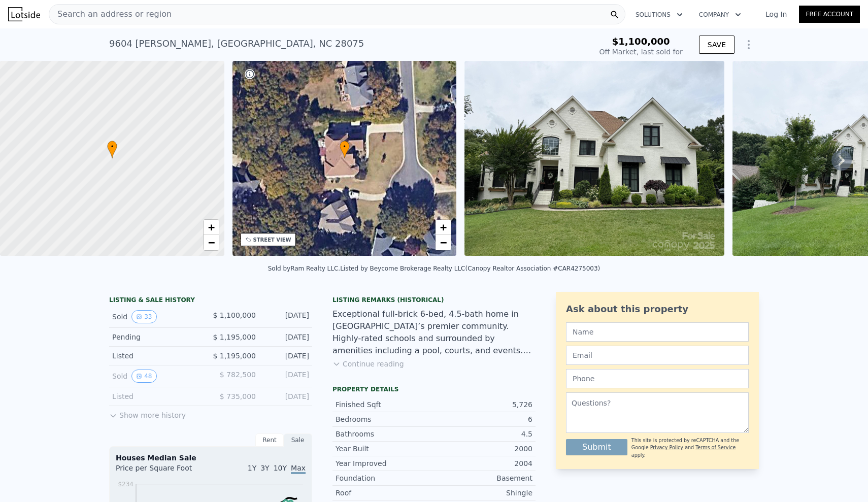  What do you see at coordinates (642, 41) in the screenshot?
I see `span: $1,100,000` at bounding box center [642, 41].